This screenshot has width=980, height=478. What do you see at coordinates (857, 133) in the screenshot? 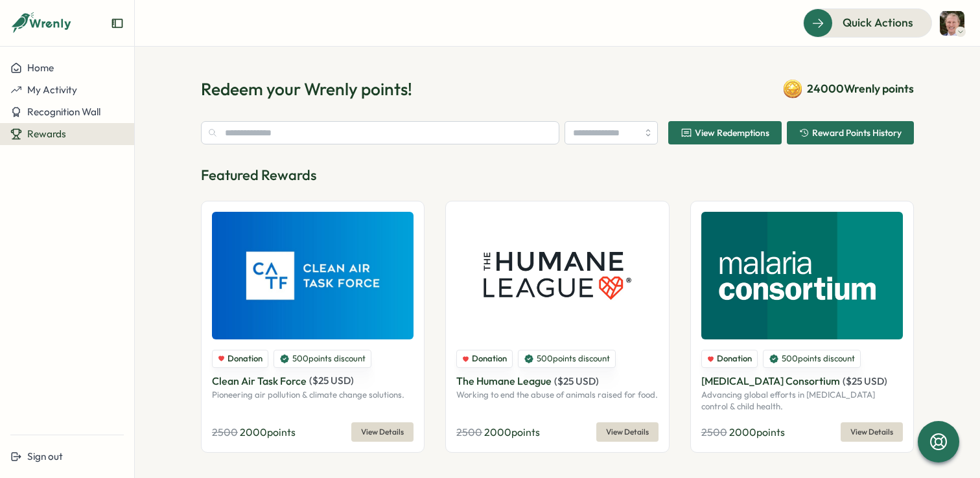
I see `span: Reward Points History` at bounding box center [857, 133].